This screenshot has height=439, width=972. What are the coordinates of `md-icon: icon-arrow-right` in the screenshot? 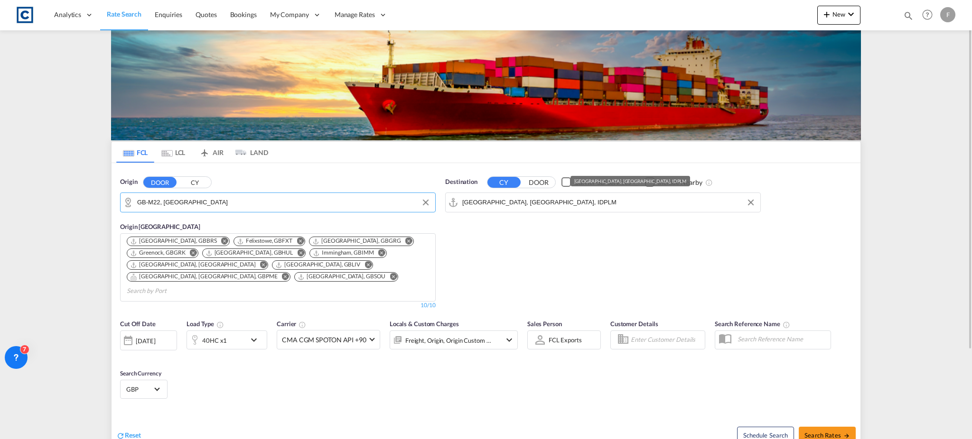 It's located at (846, 436).